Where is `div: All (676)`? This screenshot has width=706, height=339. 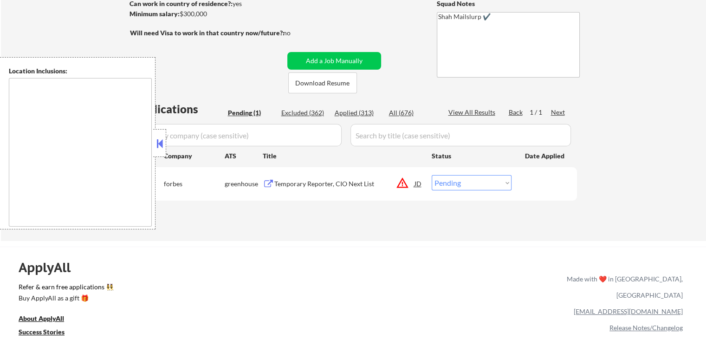 div: All (676) is located at coordinates (412, 113).